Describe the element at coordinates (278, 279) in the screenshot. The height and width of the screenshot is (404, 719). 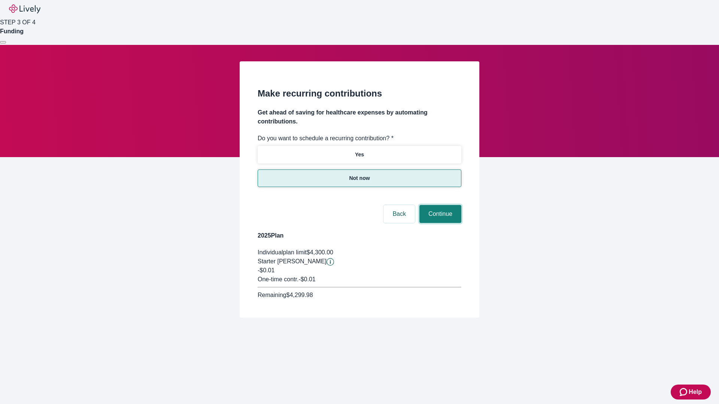
I see `span: One-time contr.` at that location.